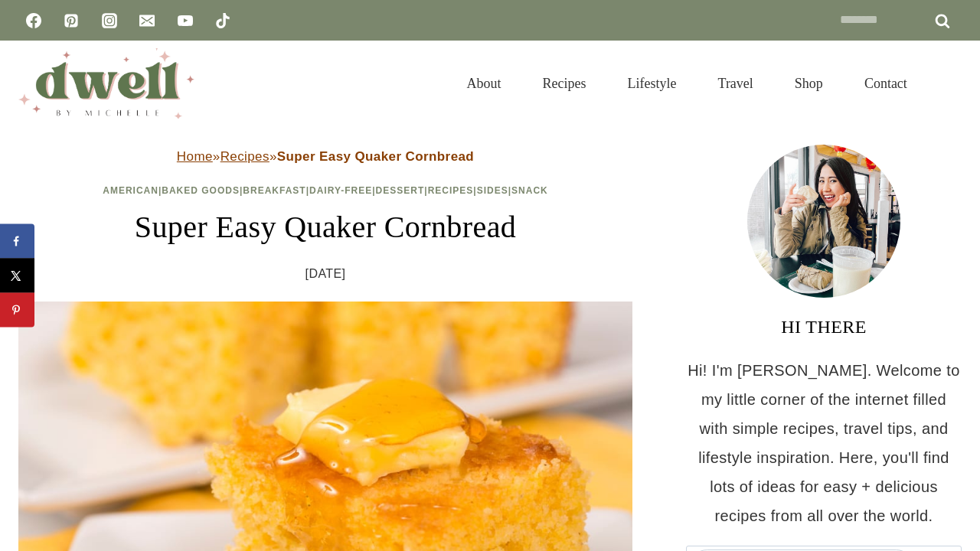 The width and height of the screenshot is (980, 551). Describe the element at coordinates (147, 20) in the screenshot. I see `a: Email` at that location.